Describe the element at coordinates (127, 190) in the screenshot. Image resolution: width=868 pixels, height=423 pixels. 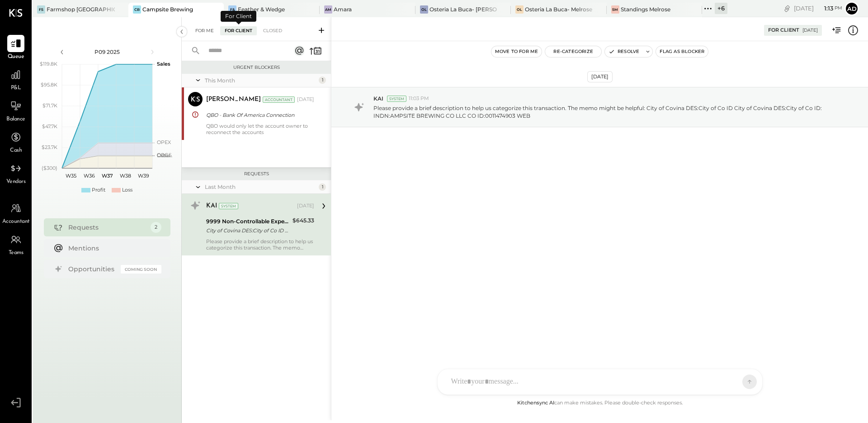
I see `div: Loss` at that location.